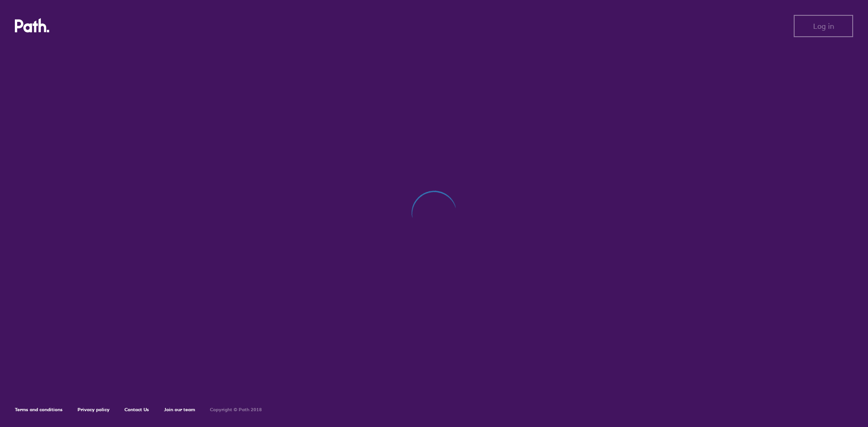  I want to click on a: Privacy policy, so click(93, 409).